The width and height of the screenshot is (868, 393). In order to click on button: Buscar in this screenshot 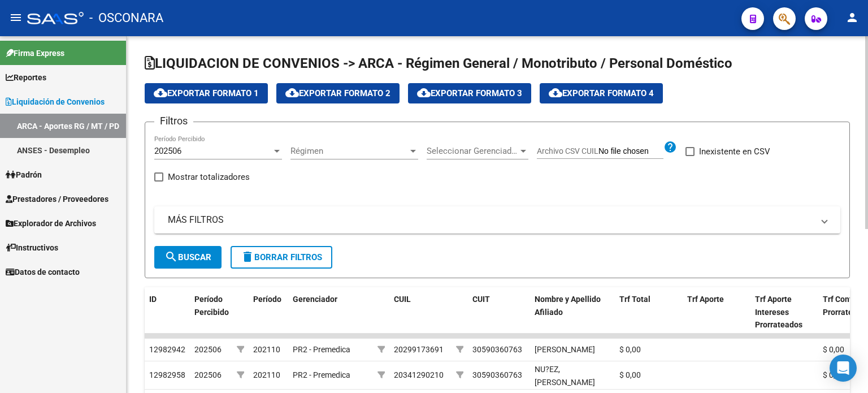, I will do `click(188, 257)`.